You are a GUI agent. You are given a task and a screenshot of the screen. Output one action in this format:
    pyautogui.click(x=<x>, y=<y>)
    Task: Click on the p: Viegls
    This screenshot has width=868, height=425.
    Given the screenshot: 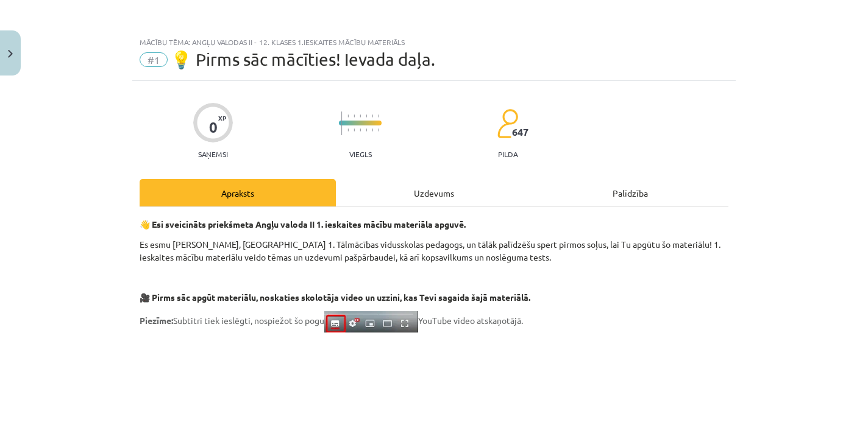 What is the action you would take?
    pyautogui.click(x=360, y=154)
    